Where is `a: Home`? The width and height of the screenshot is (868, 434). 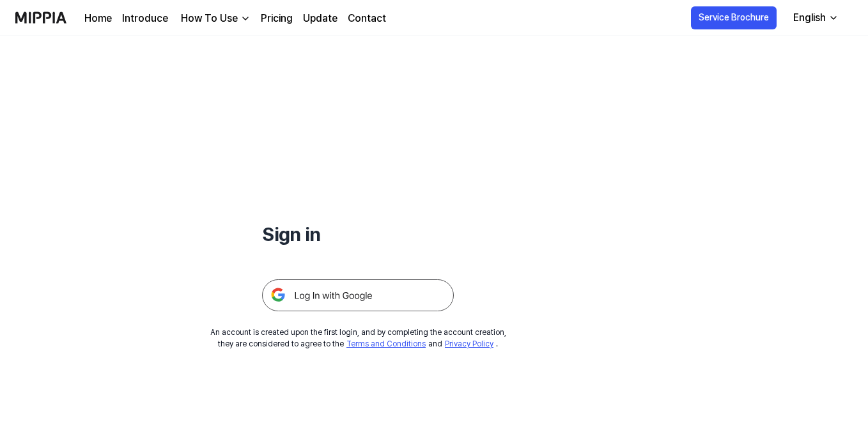
a: Home is located at coordinates (98, 19).